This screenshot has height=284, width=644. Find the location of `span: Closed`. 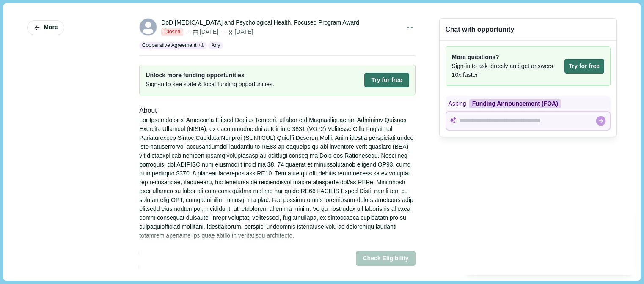

span: Closed is located at coordinates (173, 33).